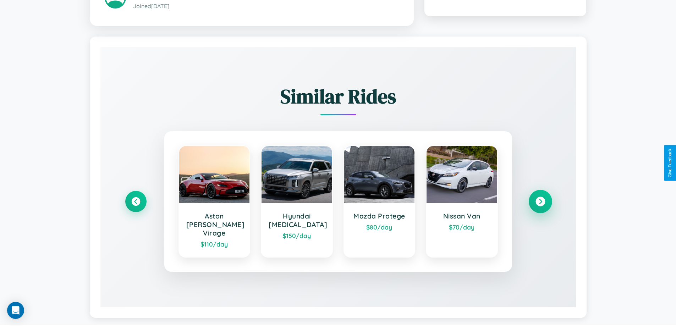 This screenshot has height=326, width=676. I want to click on div: $ 150 /day, so click(297, 236).